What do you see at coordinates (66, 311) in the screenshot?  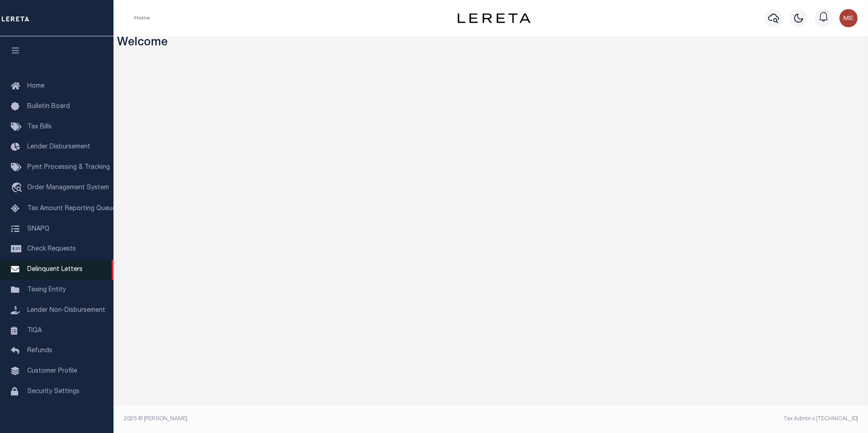 I see `span: Lender Non-Disbursement` at bounding box center [66, 311].